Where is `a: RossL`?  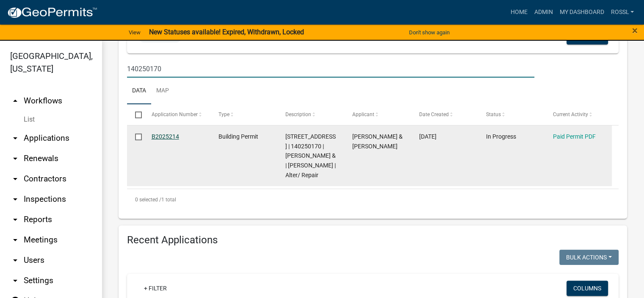
a: RossL is located at coordinates (622, 12).